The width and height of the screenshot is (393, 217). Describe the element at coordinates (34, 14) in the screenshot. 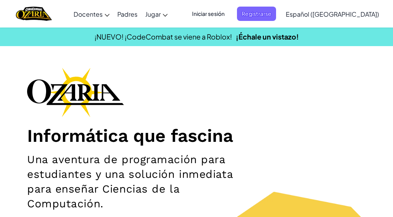

I see `a: Ozaria by CodeCombat logo` at that location.